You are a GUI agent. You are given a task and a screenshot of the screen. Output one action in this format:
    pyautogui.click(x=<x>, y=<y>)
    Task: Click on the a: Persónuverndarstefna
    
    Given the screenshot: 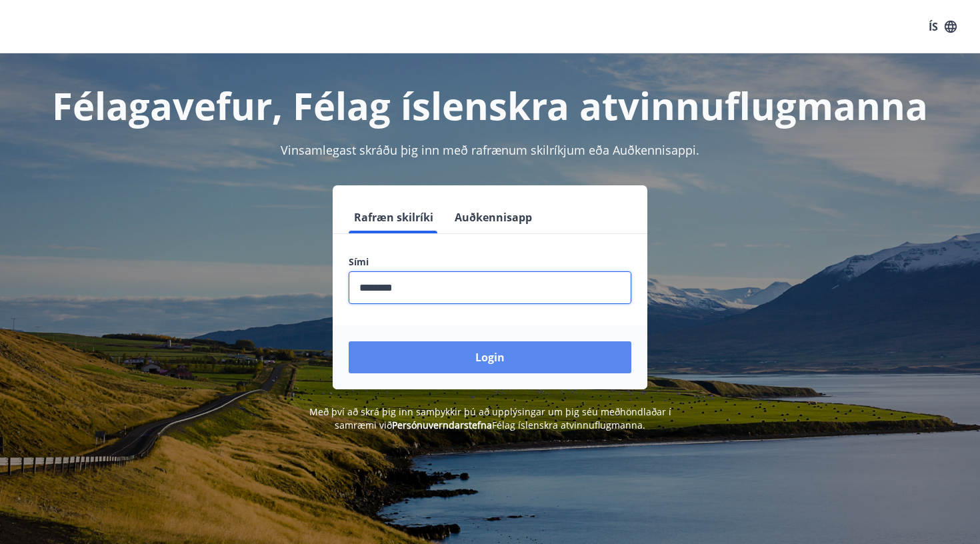 What is the action you would take?
    pyautogui.click(x=442, y=425)
    